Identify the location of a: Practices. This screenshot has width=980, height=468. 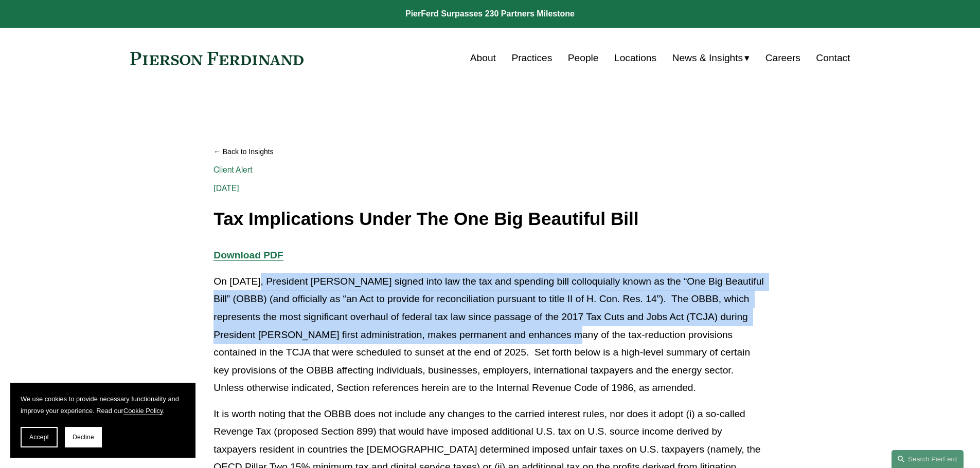
(531, 58).